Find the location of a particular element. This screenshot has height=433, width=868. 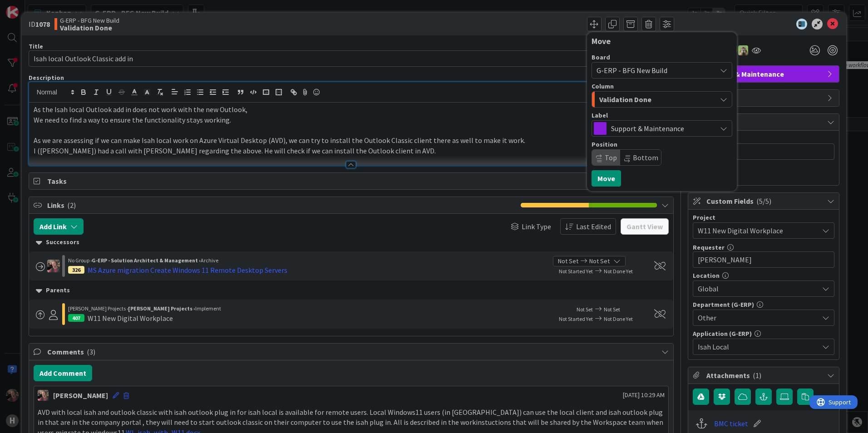

span: Description is located at coordinates (46, 78).